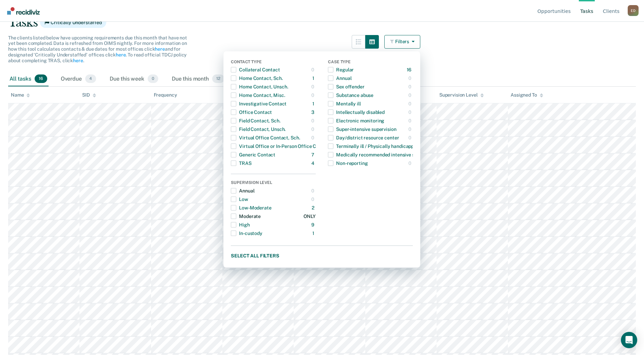  Describe the element at coordinates (322, 255) in the screenshot. I see `button: Select all filters` at that location.